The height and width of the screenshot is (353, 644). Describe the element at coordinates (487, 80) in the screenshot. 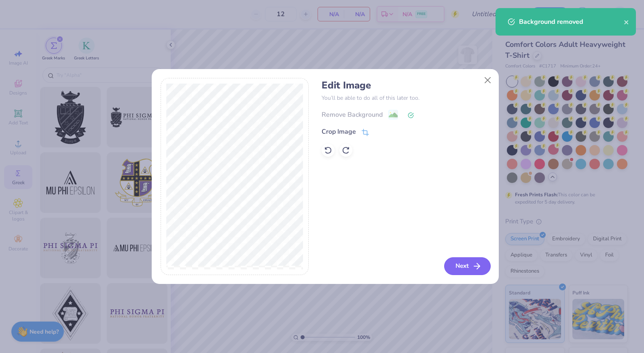

I see `button: Close` at that location.